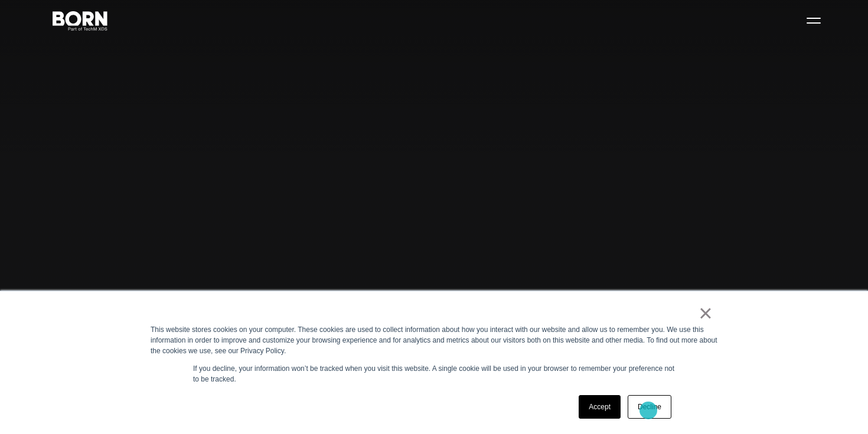 Image resolution: width=868 pixels, height=434 pixels. Describe the element at coordinates (649, 407) in the screenshot. I see `a: Decline` at that location.